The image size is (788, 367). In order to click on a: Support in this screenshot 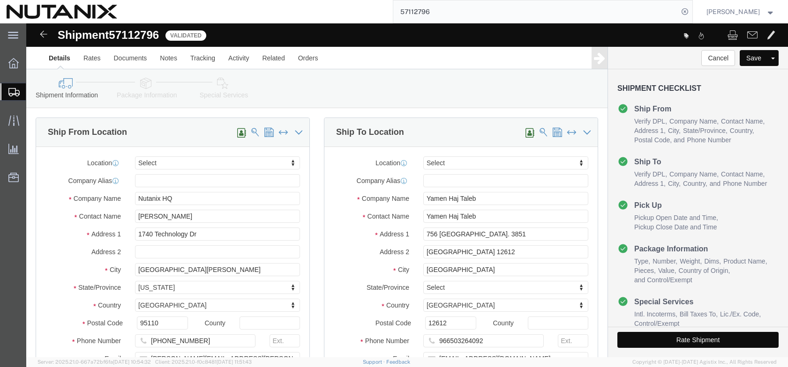, I will do `click(374, 362)`.